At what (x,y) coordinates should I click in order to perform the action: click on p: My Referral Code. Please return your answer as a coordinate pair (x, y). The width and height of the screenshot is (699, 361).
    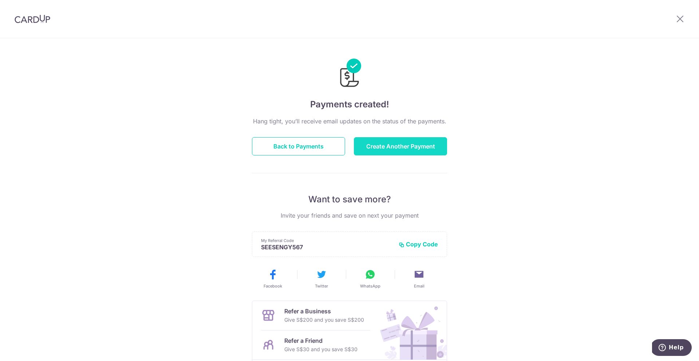
    Looking at the image, I should click on (327, 241).